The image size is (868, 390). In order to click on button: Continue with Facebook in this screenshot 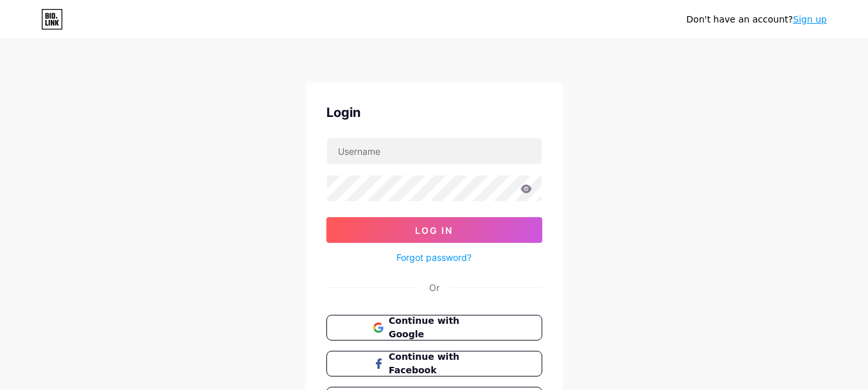, I will do `click(434, 364)`.